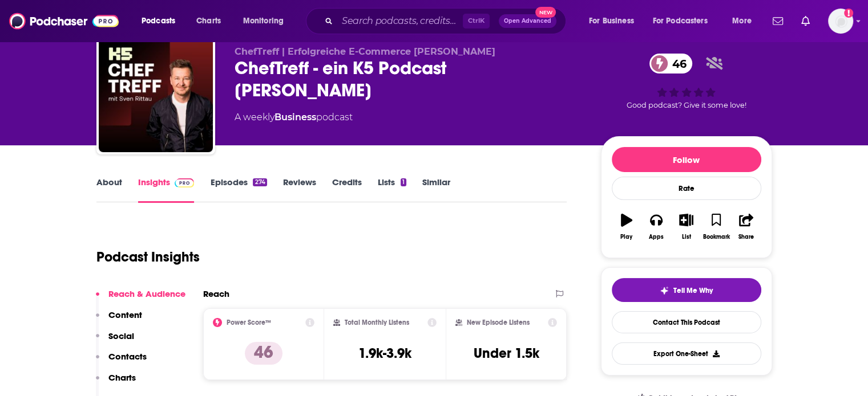 This screenshot has width=868, height=396. Describe the element at coordinates (140, 299) in the screenshot. I see `button: Reach & Audience` at that location.